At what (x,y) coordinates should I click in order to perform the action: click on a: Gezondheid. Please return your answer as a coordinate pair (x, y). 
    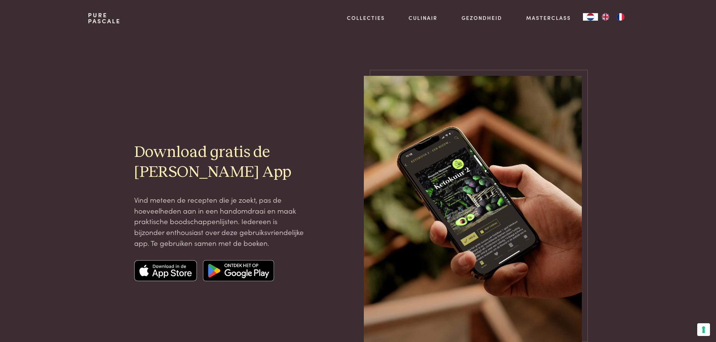
    Looking at the image, I should click on (482, 18).